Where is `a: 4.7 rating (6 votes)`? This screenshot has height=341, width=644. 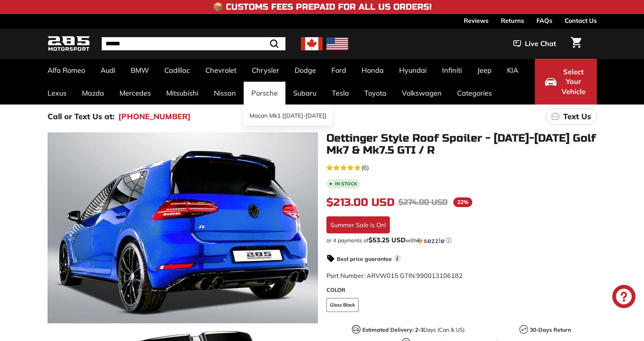
a: 4.7 rating (6 votes) is located at coordinates (461, 167).